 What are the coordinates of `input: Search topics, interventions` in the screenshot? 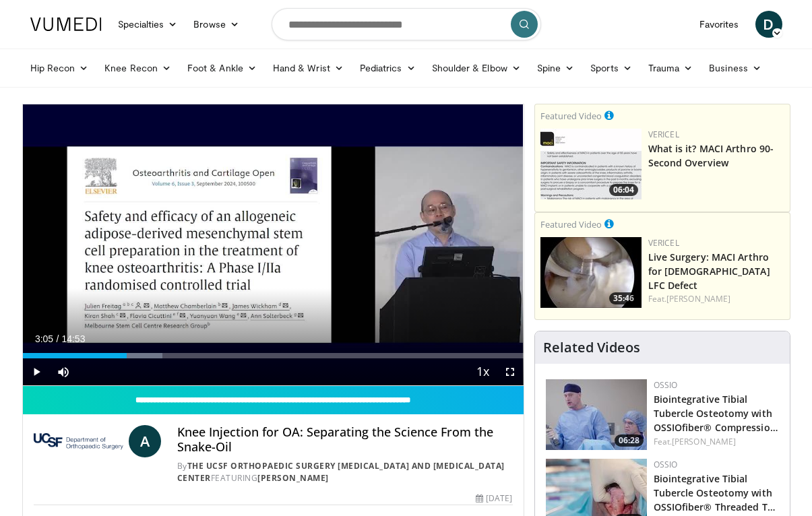 It's located at (406, 24).